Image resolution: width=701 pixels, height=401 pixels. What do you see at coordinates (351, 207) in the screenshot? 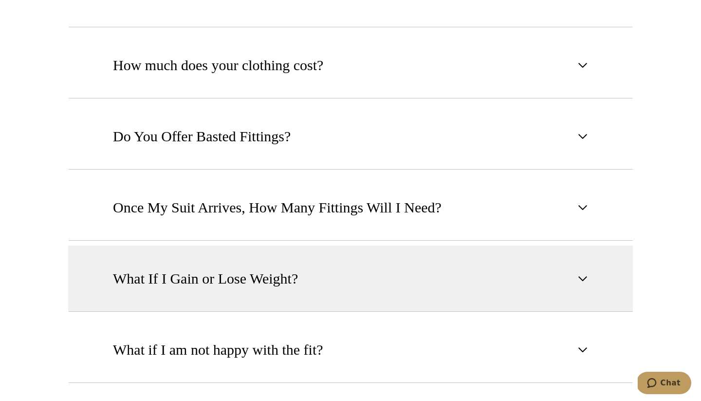
I see `button: Once My Suit Arrives, How Many Fittings Will I Need?` at bounding box center [351, 207].